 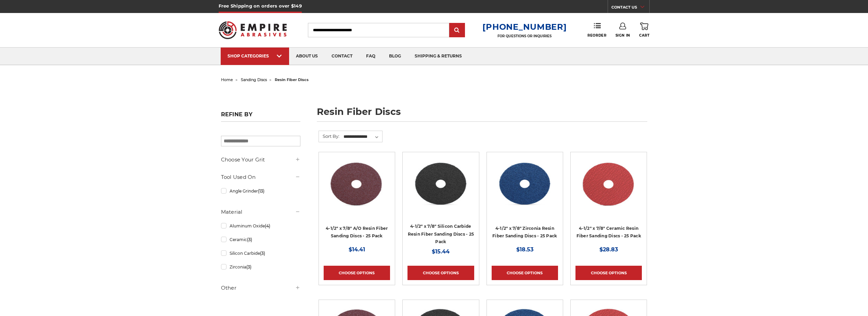 I want to click on span: $15.44, so click(x=441, y=251).